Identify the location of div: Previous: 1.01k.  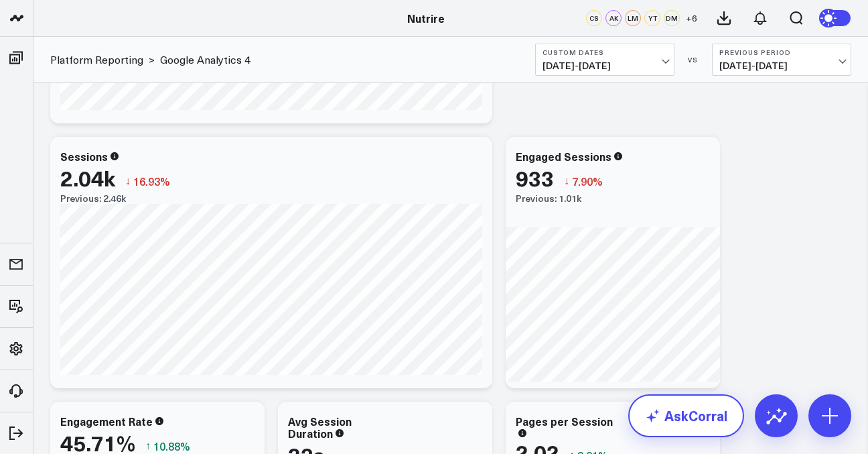
(613, 198).